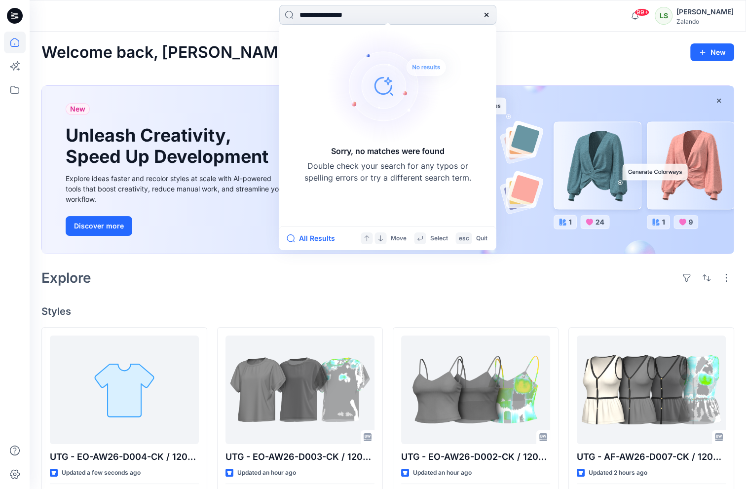 Image resolution: width=746 pixels, height=489 pixels. Describe the element at coordinates (124, 457) in the screenshot. I see `p: UTG - EO-AW26-D004-CK / 120439` at that location.